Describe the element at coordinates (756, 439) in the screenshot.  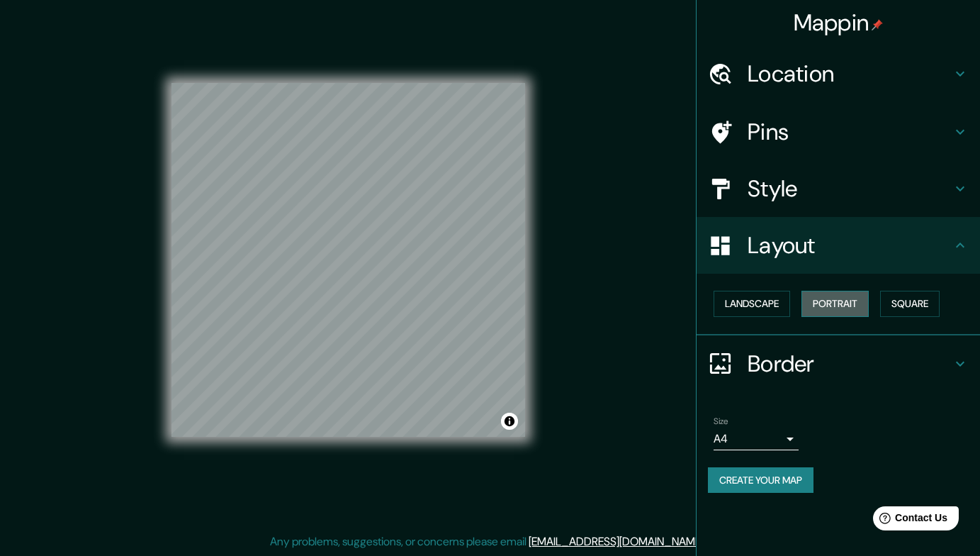
I see `div: A4` at that location.